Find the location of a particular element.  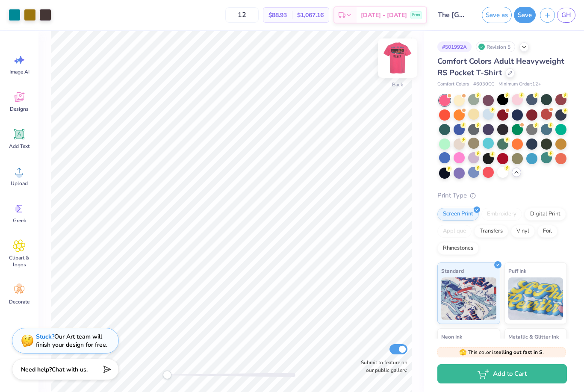

span: Add Text is located at coordinates (19, 146).